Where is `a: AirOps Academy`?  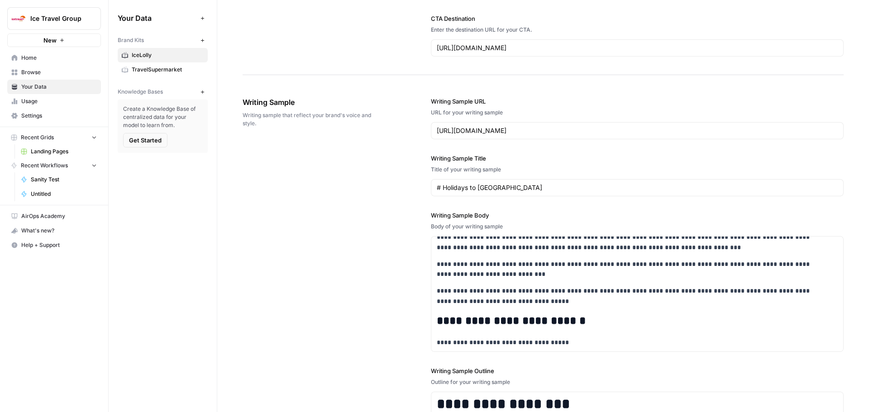 a: AirOps Academy is located at coordinates (54, 216).